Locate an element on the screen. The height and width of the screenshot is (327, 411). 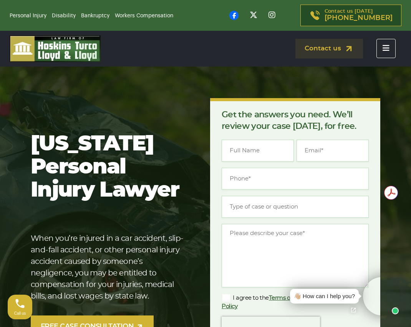
a: Workers Compensation is located at coordinates (144, 16).